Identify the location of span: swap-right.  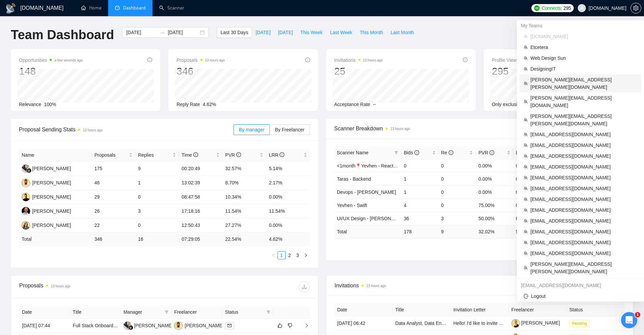
(162, 32).